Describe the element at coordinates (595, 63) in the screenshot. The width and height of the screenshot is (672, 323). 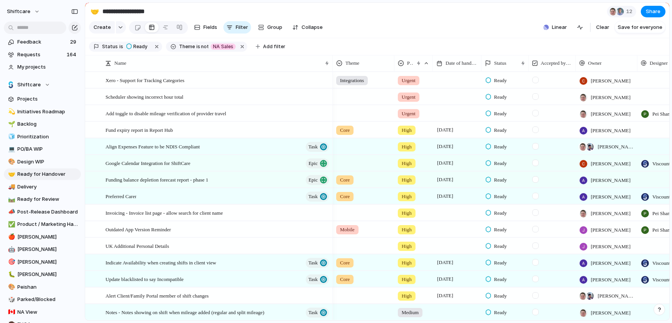
I see `span: Owner` at that location.